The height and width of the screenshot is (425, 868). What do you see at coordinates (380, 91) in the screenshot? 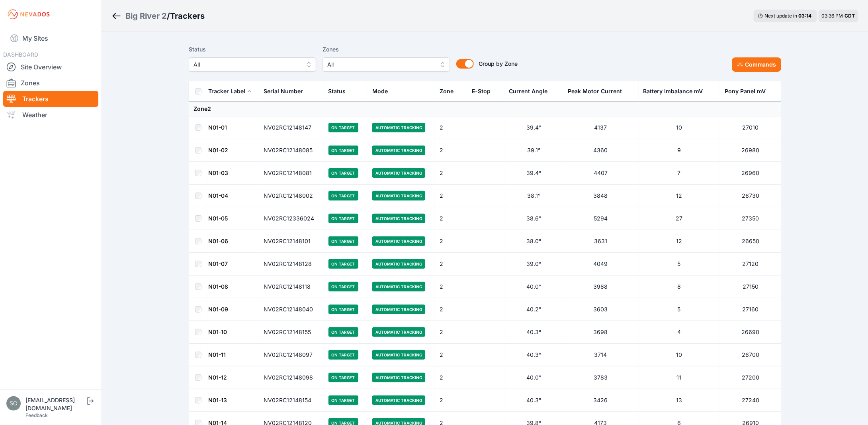
I see `div: Mode` at bounding box center [380, 91].